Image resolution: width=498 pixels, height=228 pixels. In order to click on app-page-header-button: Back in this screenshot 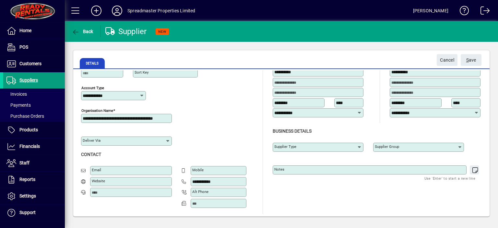, I will do `click(83, 31)`.